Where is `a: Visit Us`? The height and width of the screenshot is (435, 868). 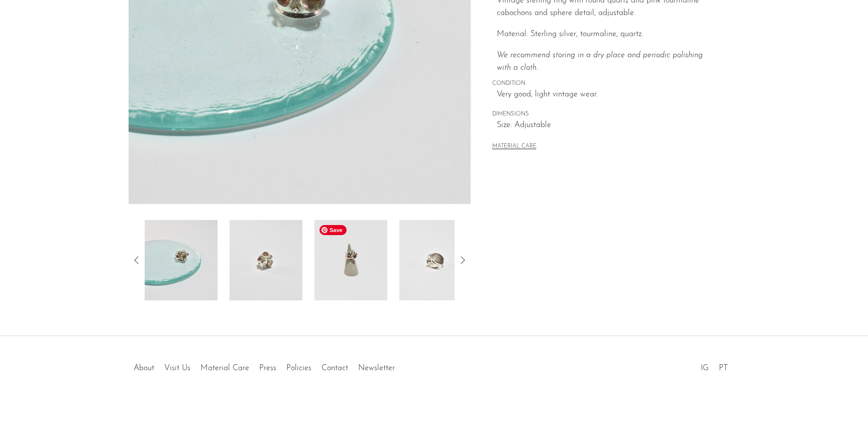
a: Visit Us is located at coordinates (177, 368).